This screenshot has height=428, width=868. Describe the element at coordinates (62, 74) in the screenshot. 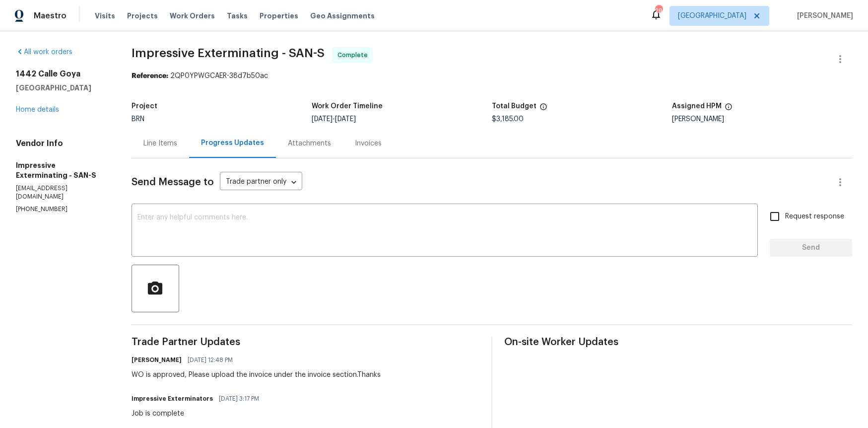

I see `h2: 1442 Calle Goya` at that location.